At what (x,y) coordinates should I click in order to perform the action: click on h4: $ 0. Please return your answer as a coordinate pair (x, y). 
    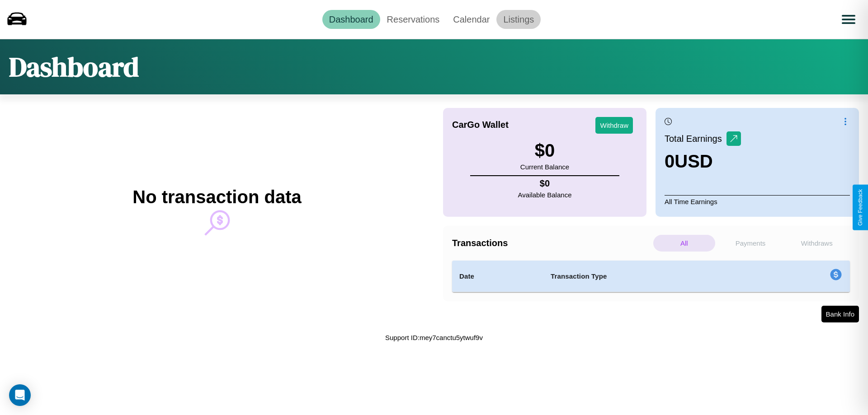
    Looking at the image, I should click on (545, 183).